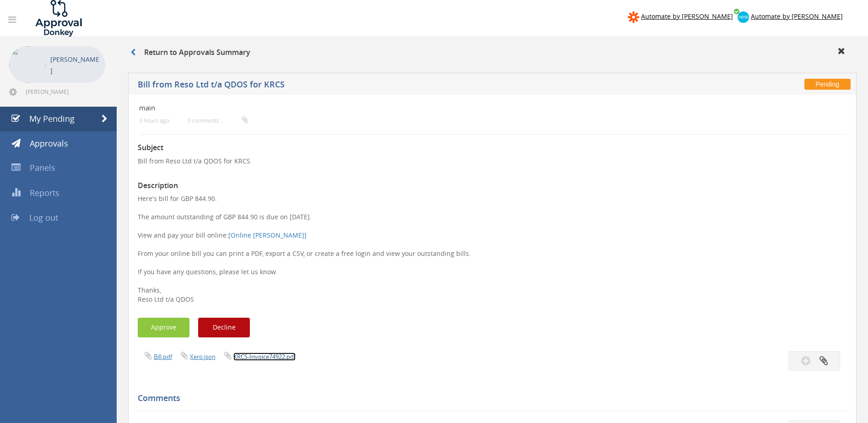 This screenshot has height=423, width=868. What do you see at coordinates (163, 356) in the screenshot?
I see `a: Bill.pdf` at bounding box center [163, 356].